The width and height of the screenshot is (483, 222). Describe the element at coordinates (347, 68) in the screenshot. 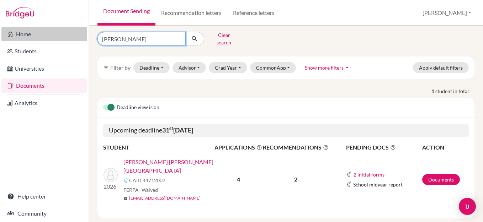

I see `i: arrow_drop_up` at that location.